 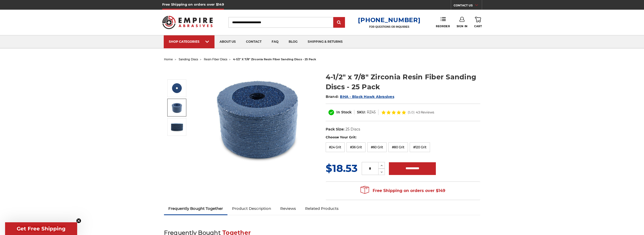 I want to click on dt: Pack Size:, so click(x=335, y=129).